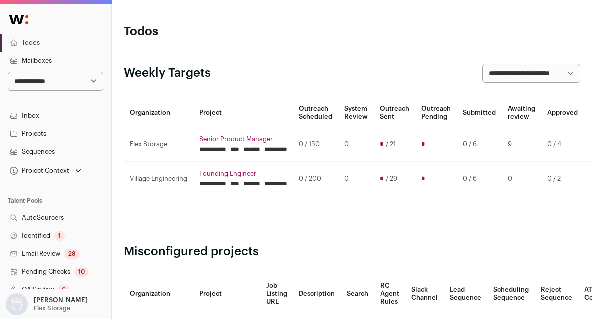  I want to click on th: Reject Sequence, so click(556, 293).